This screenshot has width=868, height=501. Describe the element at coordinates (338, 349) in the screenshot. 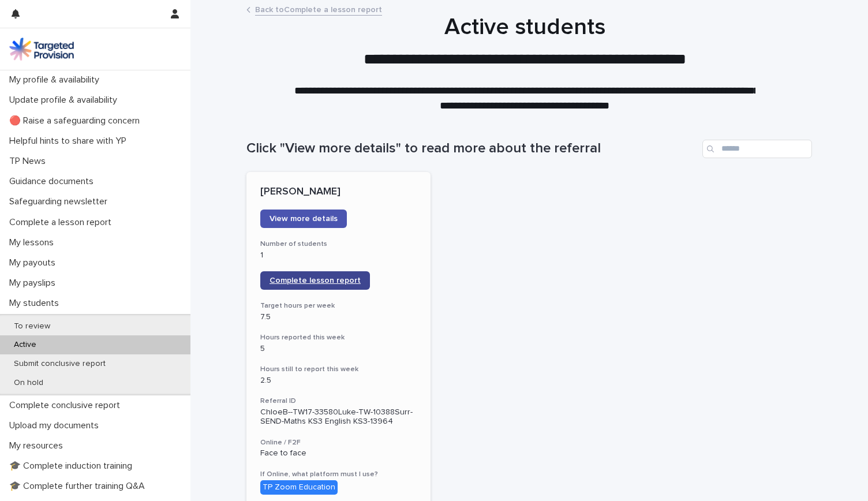

I see `p: 5` at that location.